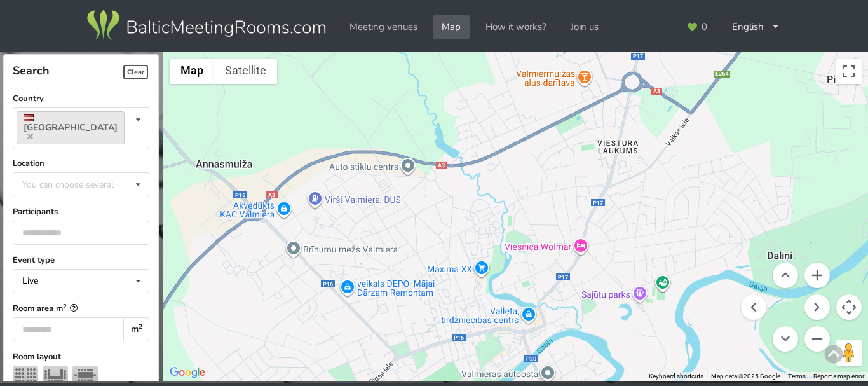 Image resolution: width=868 pixels, height=386 pixels. What do you see at coordinates (756, 27) in the screenshot?
I see `div: English` at bounding box center [756, 27].